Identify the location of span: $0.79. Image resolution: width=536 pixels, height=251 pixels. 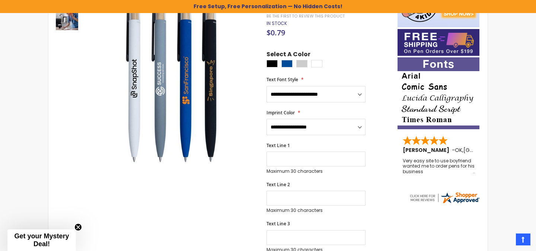
(276, 32).